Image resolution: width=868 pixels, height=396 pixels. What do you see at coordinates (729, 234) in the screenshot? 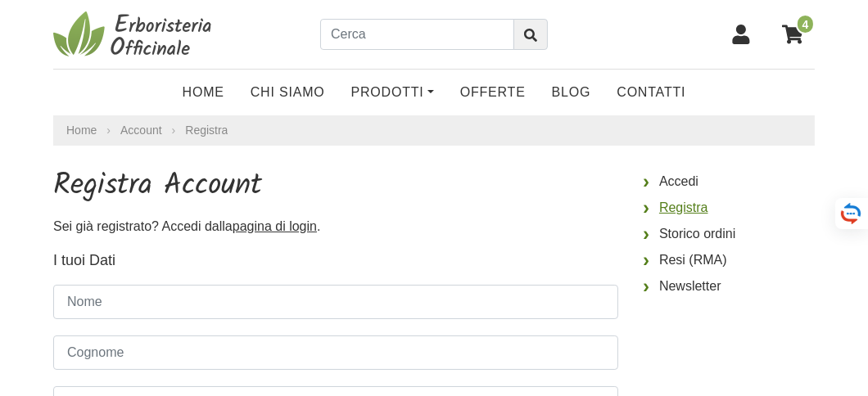
I see `a: Storico ordini` at bounding box center [729, 234].